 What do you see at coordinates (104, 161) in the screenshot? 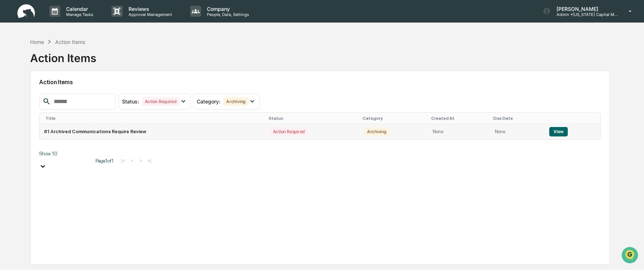
I see `span: Page 1 of 1` at bounding box center [104, 161].